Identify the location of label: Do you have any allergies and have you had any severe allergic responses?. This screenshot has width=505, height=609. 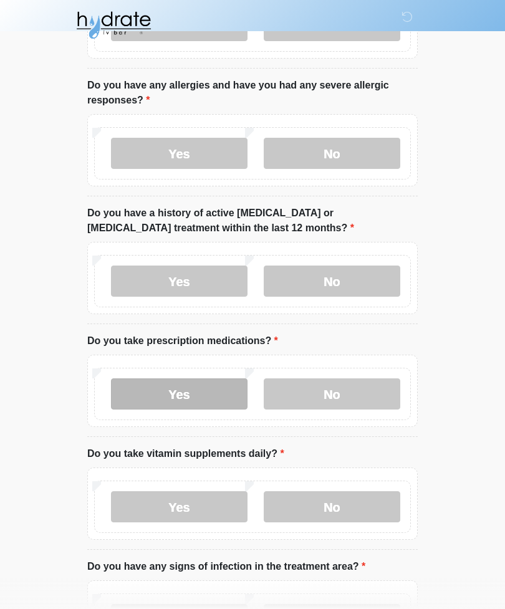
(253, 93).